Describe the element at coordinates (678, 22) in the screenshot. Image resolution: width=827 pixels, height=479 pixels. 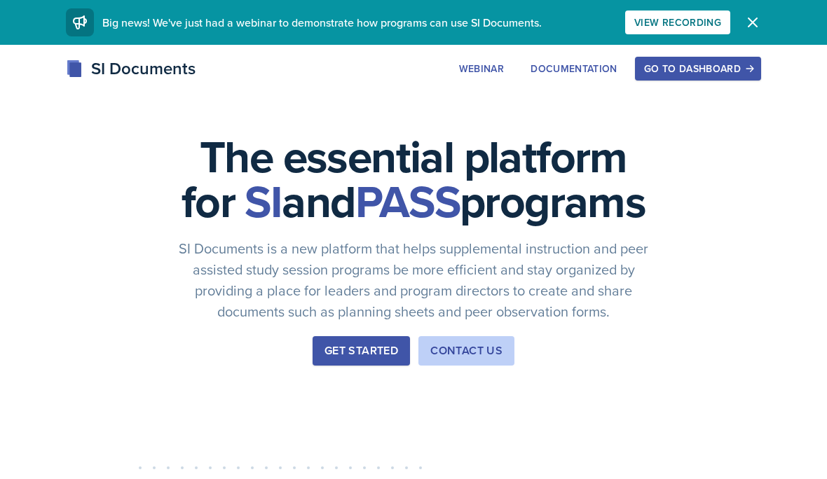
I see `button: View Recording` at that location.